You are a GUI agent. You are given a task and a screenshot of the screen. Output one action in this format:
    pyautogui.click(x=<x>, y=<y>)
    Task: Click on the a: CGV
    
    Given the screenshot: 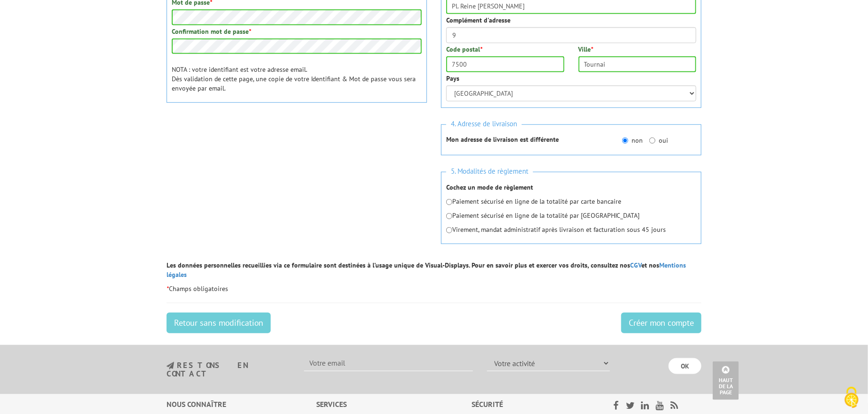 What is the action you would take?
    pyautogui.click(x=636, y=266)
    